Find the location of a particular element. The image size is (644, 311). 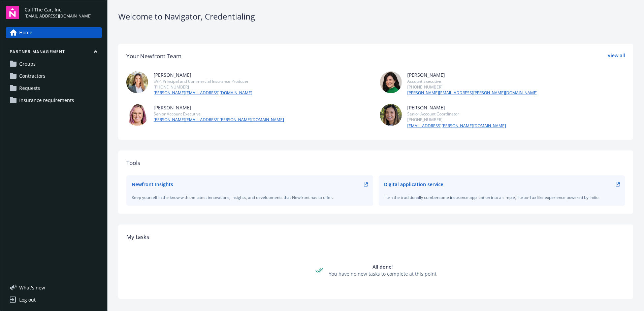

button: Partner management is located at coordinates (54, 53).